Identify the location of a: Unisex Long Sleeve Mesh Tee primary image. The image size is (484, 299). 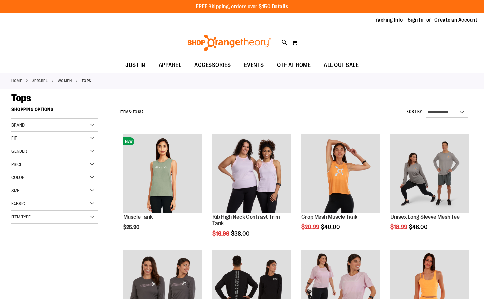
(430, 174).